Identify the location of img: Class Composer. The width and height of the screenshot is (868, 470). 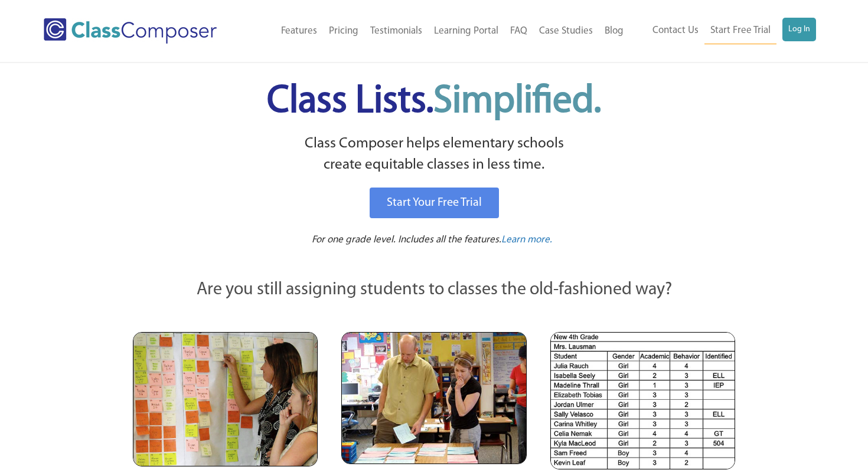
(130, 31).